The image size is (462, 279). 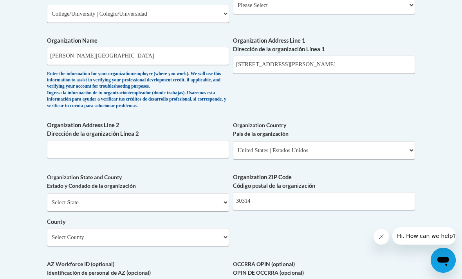 I want to click on label: Organization State and County Estado y Condado de la organización, so click(x=138, y=182).